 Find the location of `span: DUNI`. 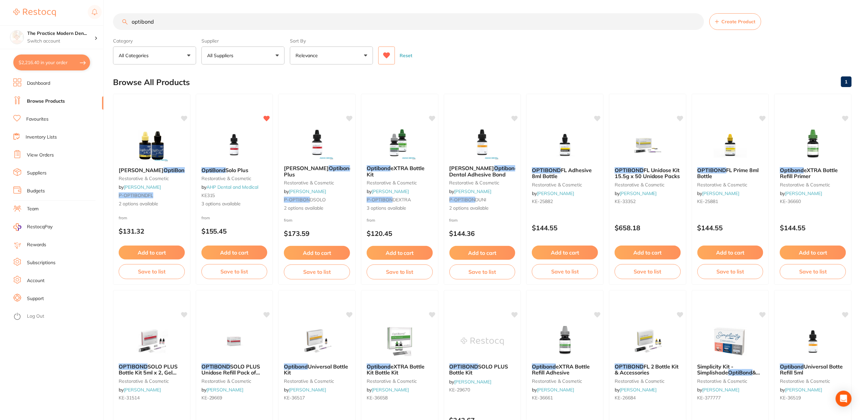

span: DUNI is located at coordinates (481, 200).